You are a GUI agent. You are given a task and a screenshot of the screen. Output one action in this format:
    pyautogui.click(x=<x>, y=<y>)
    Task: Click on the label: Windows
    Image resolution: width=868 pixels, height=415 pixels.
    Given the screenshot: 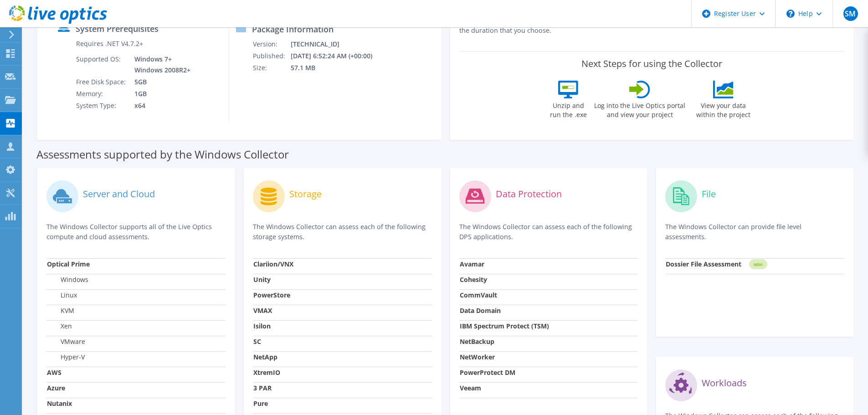 What is the action you would take?
    pyautogui.click(x=68, y=280)
    